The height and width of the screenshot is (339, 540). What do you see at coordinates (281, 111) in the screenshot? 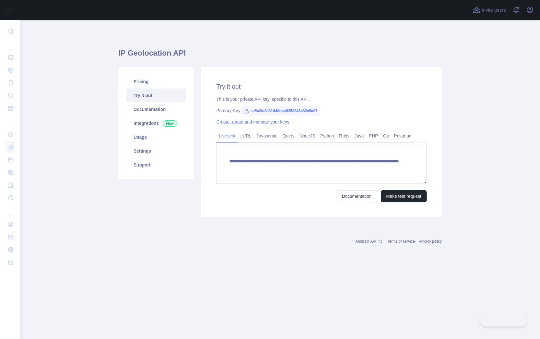
I see `span: ee5a2fa8a81d48dca9252845e32c5a07` at bounding box center [281, 111].